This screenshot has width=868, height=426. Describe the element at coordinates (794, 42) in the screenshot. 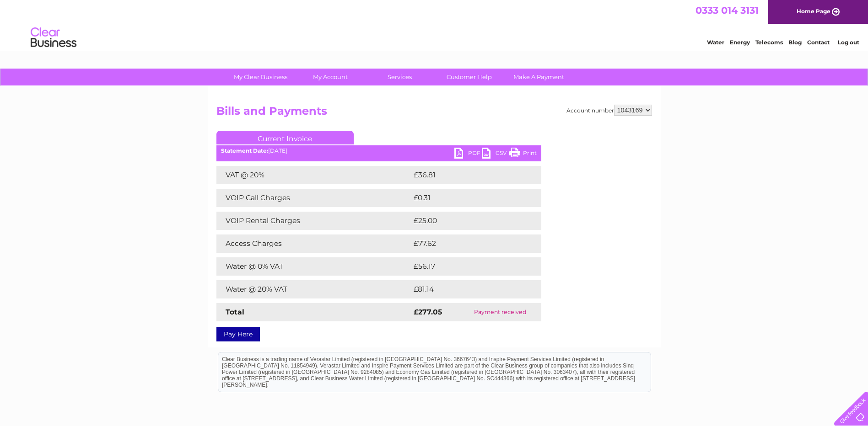

I see `a: Blog` at that location.